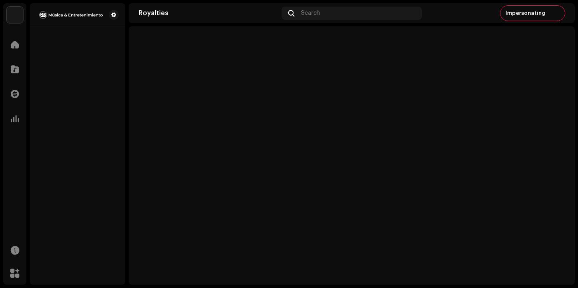  I want to click on img: 78f3867b-a9d0-4b96-9959-d5e4a689f6cf, so click(15, 15).